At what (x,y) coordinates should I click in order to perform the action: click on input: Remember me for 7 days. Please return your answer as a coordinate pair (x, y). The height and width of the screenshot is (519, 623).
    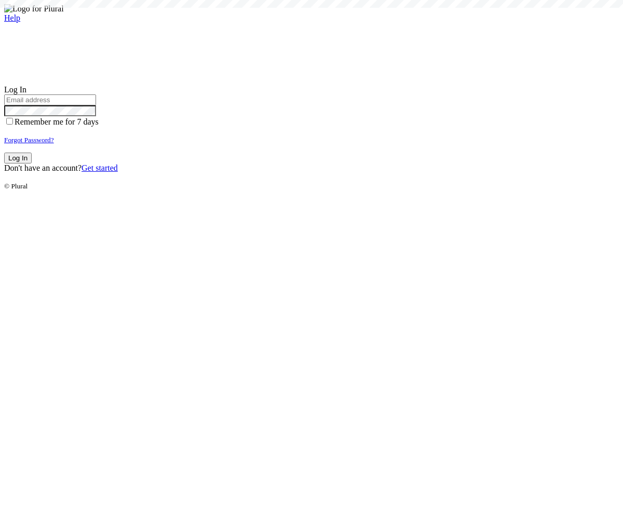
    Looking at the image, I should click on (9, 121).